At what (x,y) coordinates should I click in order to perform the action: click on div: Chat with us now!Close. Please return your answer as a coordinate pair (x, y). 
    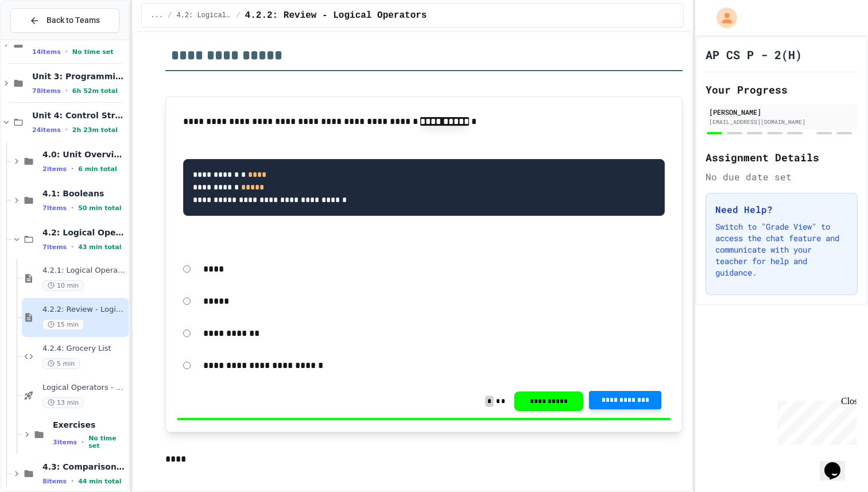
    Looking at the image, I should click on (42, 39).